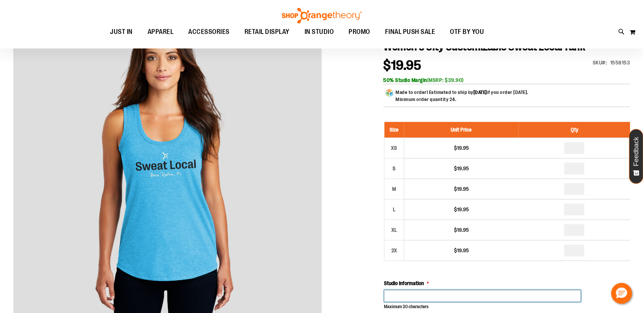 This screenshot has height=313, width=643. I want to click on div: 2X, so click(394, 251).